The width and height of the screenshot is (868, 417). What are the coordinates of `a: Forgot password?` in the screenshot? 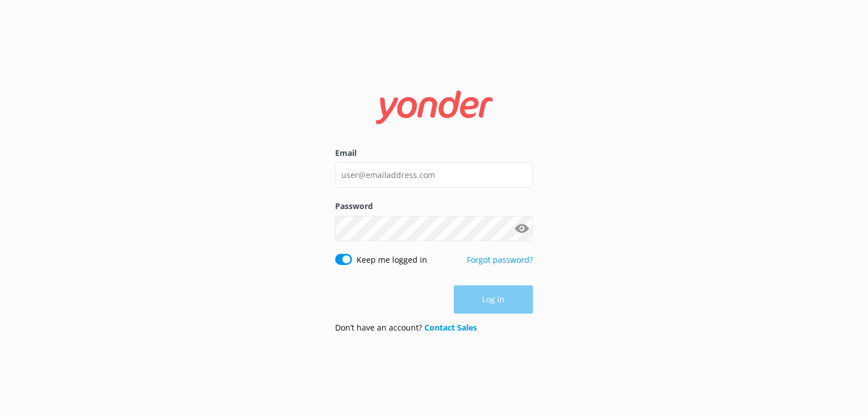 It's located at (500, 259).